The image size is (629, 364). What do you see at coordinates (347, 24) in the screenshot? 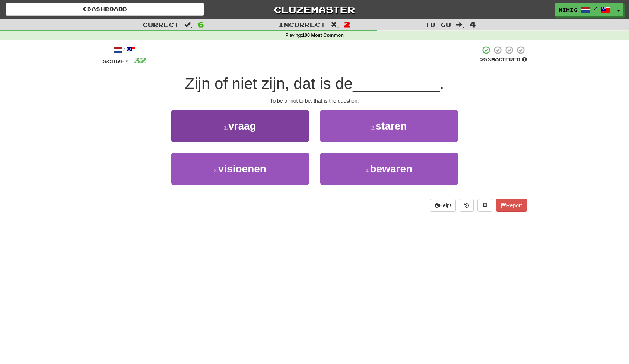
I see `span: 2` at bounding box center [347, 24].